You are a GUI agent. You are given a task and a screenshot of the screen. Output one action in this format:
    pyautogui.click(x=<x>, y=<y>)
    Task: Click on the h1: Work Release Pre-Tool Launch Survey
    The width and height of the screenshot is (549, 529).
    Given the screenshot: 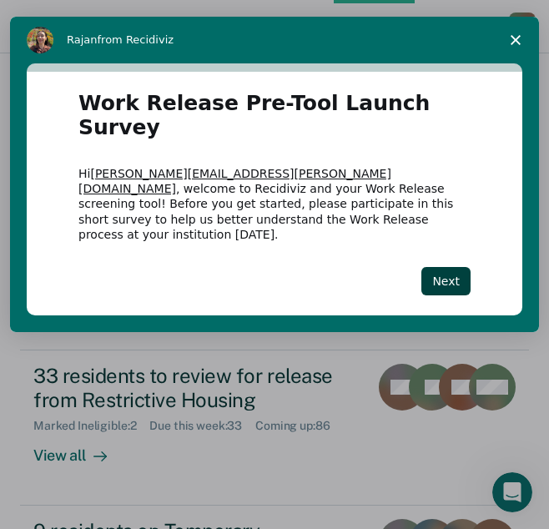 What is the action you would take?
    pyautogui.click(x=275, y=120)
    